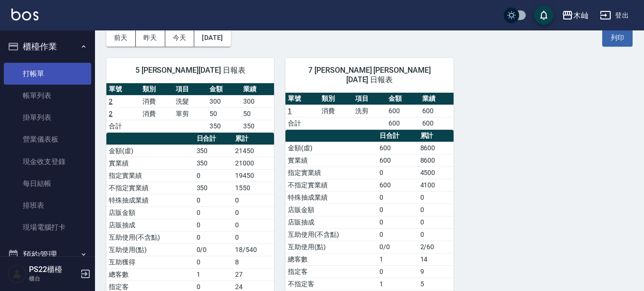 Image resolution: width=644 pixels, height=291 pixels. What do you see at coordinates (47, 47) in the screenshot?
I see `button: 櫃檯作業` at bounding box center [47, 47].